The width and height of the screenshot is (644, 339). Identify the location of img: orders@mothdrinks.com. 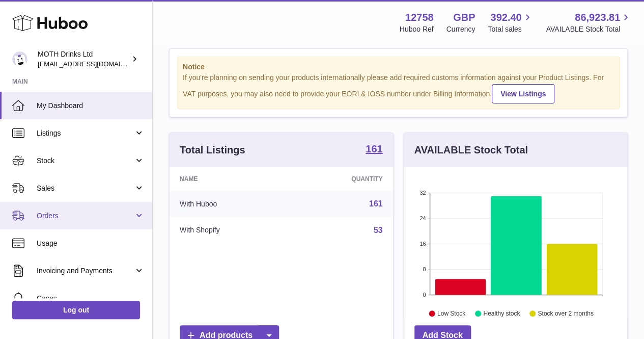
(20, 59).